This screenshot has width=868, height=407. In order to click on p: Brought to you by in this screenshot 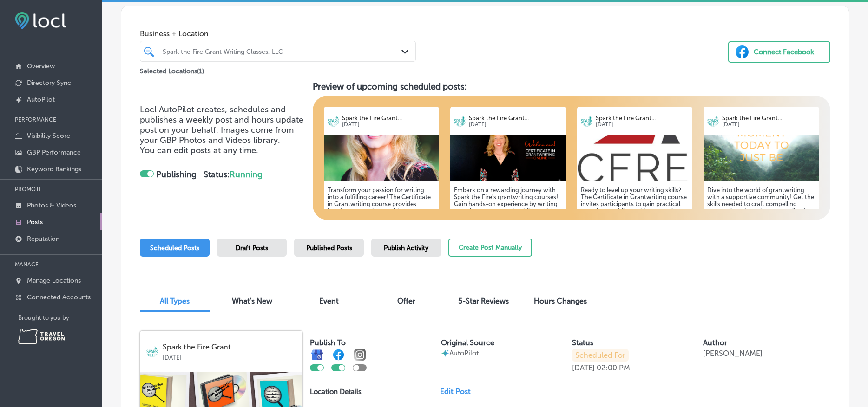, I will do `click(60, 317)`.